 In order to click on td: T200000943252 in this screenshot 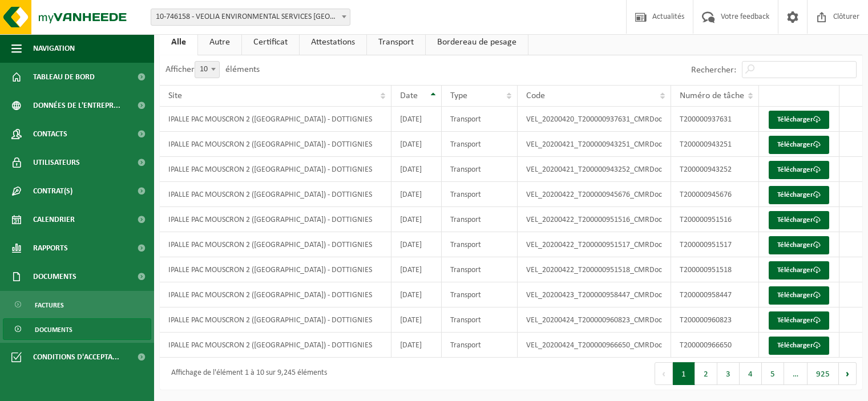, I will do `click(715, 170)`.